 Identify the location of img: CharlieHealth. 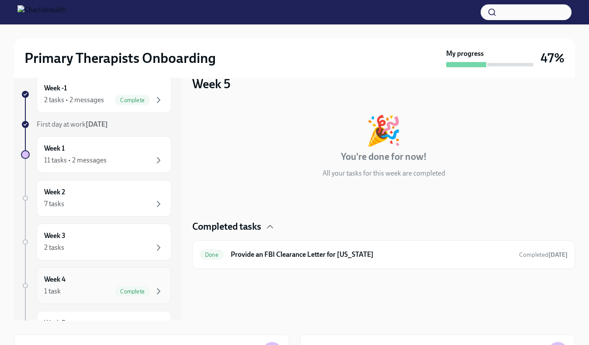
(41, 12).